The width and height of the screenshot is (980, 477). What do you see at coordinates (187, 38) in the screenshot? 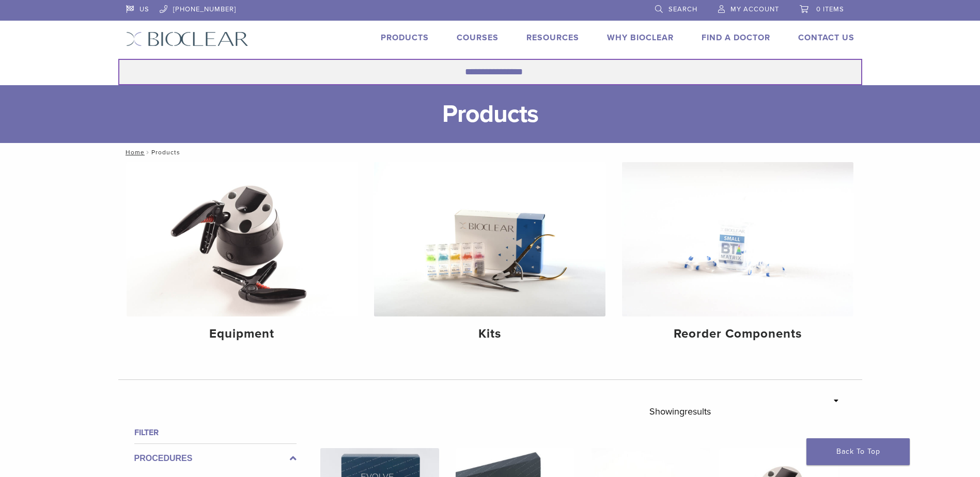
I see `img: Bioclear` at bounding box center [187, 38].